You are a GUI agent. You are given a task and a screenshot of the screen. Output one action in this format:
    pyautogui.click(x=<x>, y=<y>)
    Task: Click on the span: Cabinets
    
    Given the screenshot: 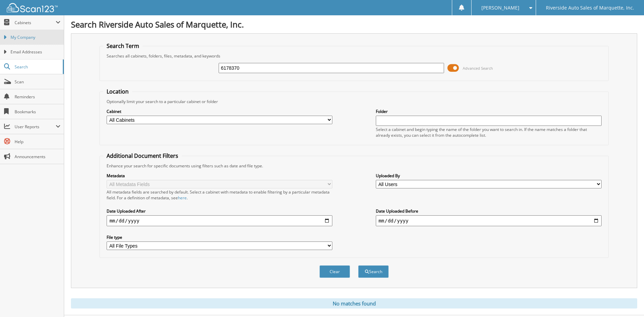 What is the action you would take?
    pyautogui.click(x=35, y=23)
    